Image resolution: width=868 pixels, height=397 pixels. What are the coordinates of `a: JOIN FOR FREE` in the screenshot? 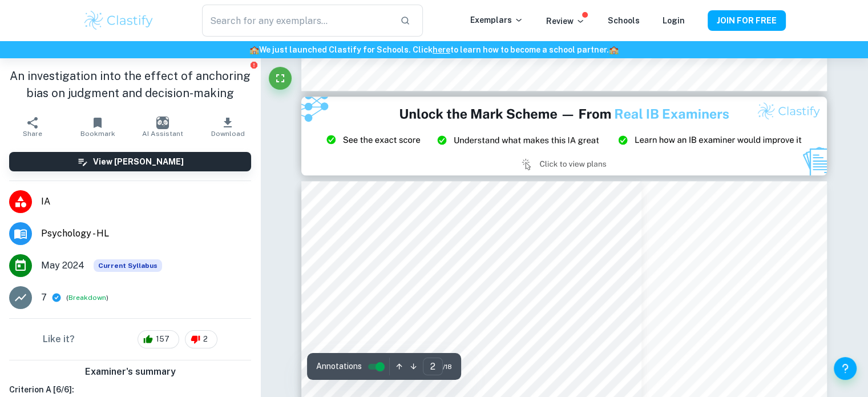 It's located at (747, 21).